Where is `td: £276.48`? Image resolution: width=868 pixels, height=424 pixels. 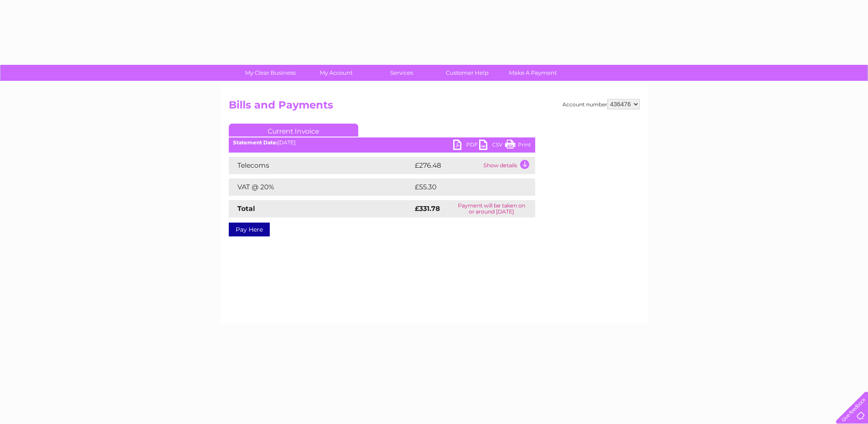
td: £276.48 is located at coordinates (447, 166).